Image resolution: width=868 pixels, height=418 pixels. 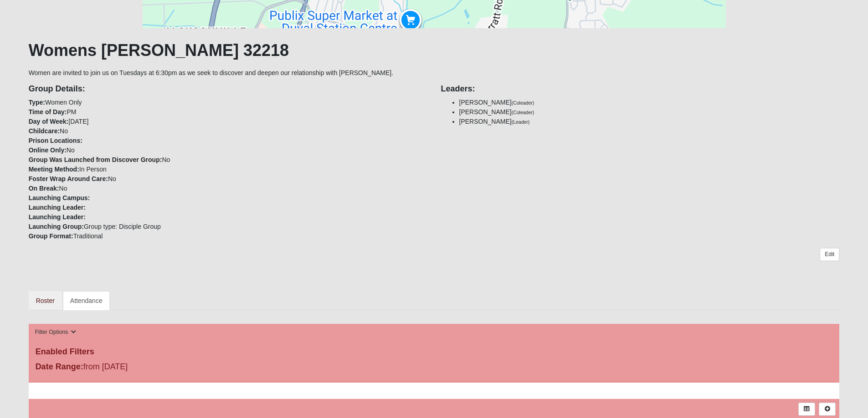 What do you see at coordinates (56, 141) in the screenshot?
I see `strong: Prison Locations:` at bounding box center [56, 141].